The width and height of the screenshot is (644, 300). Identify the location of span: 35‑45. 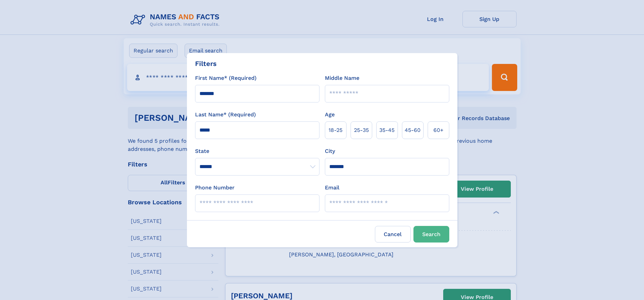
(387, 130).